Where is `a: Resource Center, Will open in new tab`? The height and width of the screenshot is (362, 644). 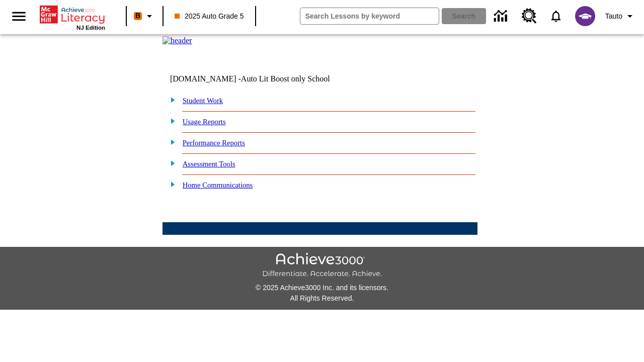
a: Resource Center, Will open in new tab is located at coordinates (529, 16).